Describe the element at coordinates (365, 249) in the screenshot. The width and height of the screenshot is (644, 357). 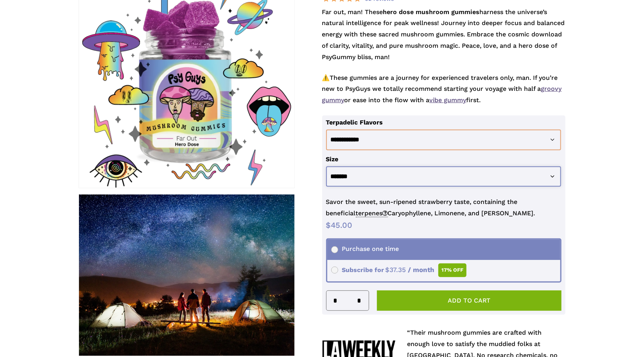
I see `span: Purchase one time` at that location.